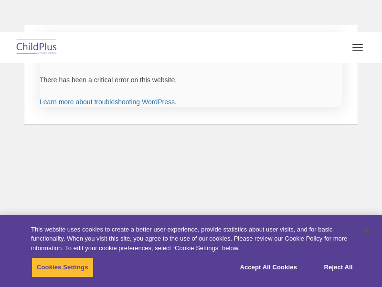 This screenshot has width=382, height=287. What do you see at coordinates (269, 267) in the screenshot?
I see `button: Accept All Cookies` at bounding box center [269, 267].